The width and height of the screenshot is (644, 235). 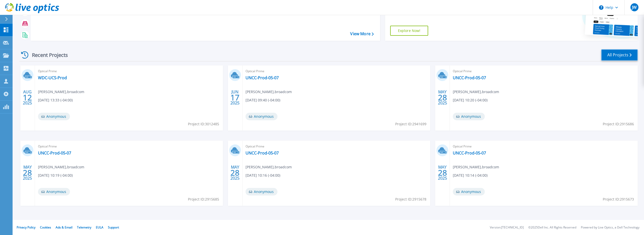 What do you see at coordinates (634, 7) in the screenshot?
I see `span: JW` at bounding box center [634, 7].